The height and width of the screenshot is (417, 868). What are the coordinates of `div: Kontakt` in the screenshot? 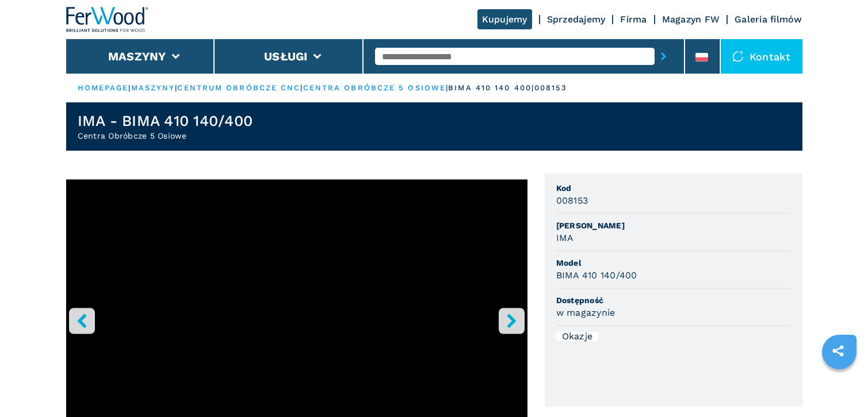 It's located at (762, 56).